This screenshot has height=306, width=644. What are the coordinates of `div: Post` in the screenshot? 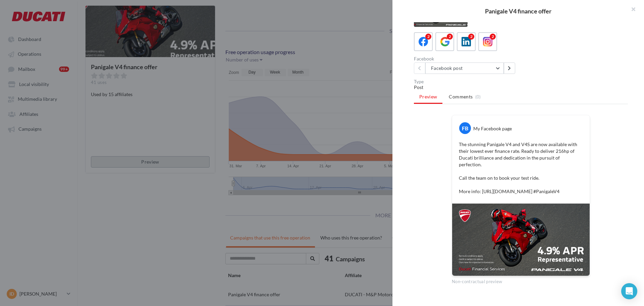 It's located at (521, 87).